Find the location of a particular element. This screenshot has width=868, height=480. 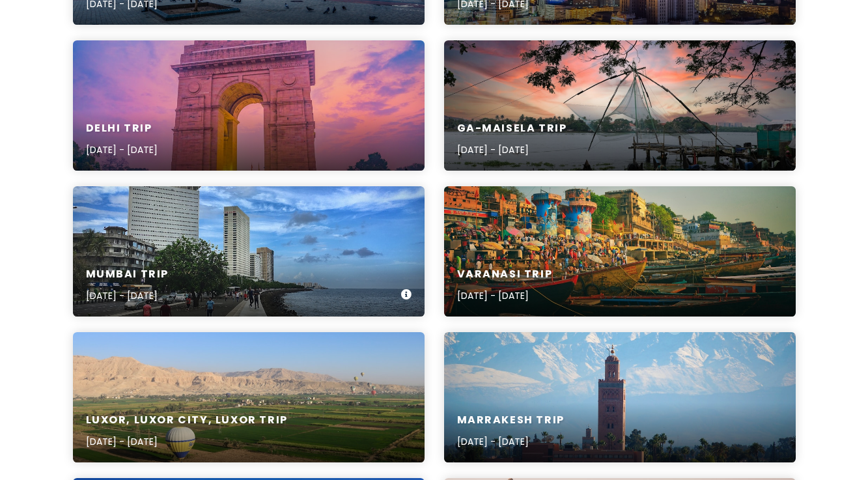

h6: Varanasi Trip is located at coordinates (505, 274).